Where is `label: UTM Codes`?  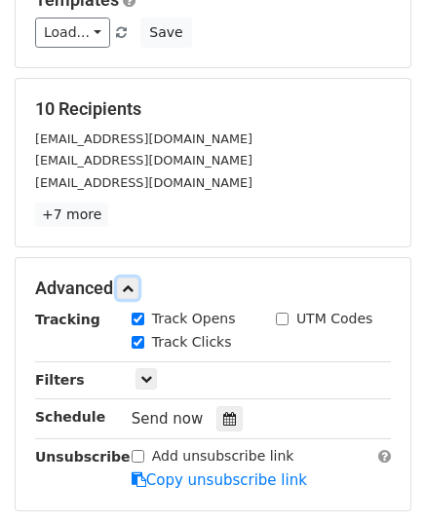
label: UTM Codes is located at coordinates (334, 318).